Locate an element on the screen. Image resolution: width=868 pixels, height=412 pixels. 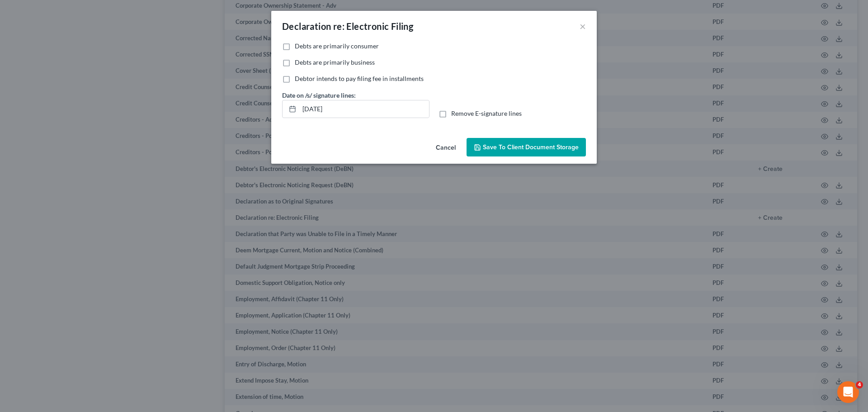
button: Save to Client Document Storage is located at coordinates (526, 147).